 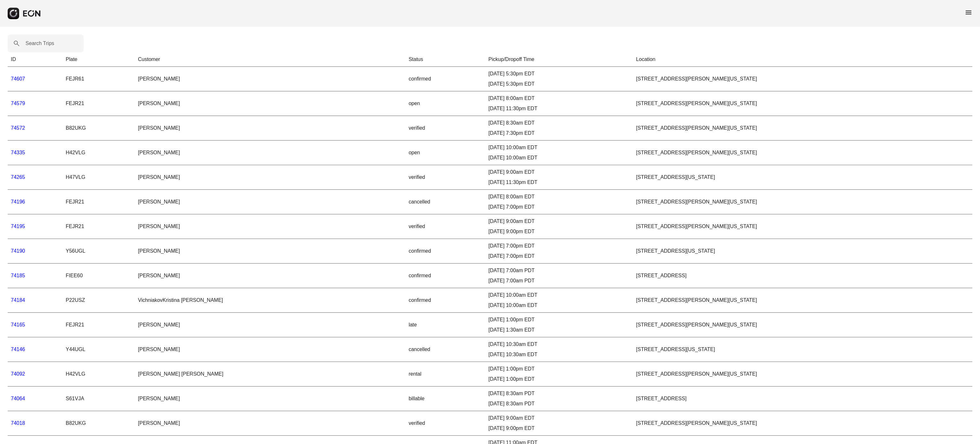 I want to click on td: S61VJA, so click(x=98, y=398).